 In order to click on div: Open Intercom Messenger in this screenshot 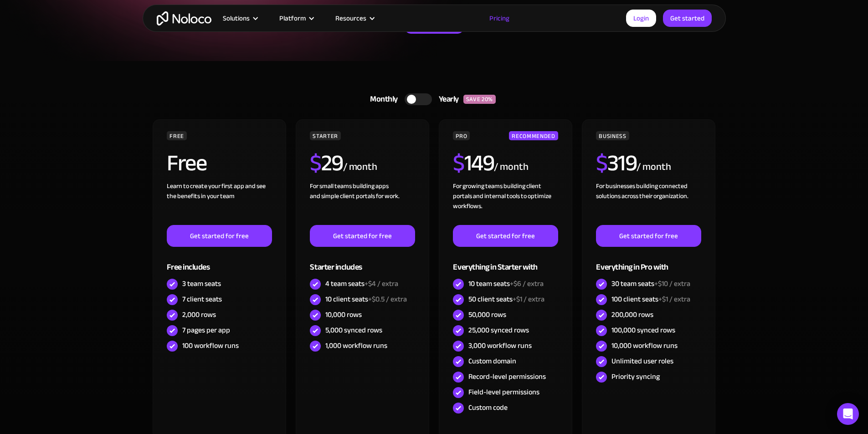, I will do `click(848, 414)`.